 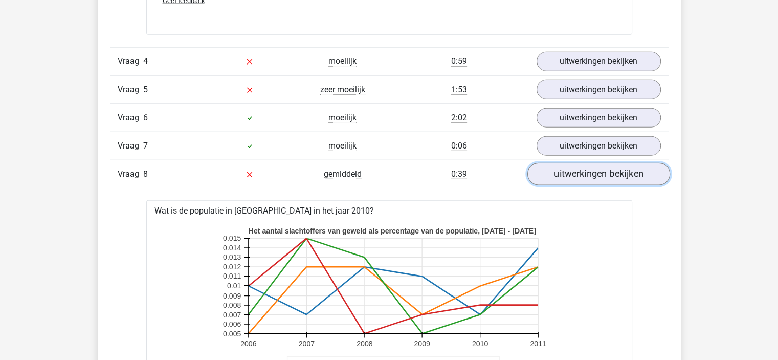 I want to click on span: gemiddeld, so click(x=343, y=174).